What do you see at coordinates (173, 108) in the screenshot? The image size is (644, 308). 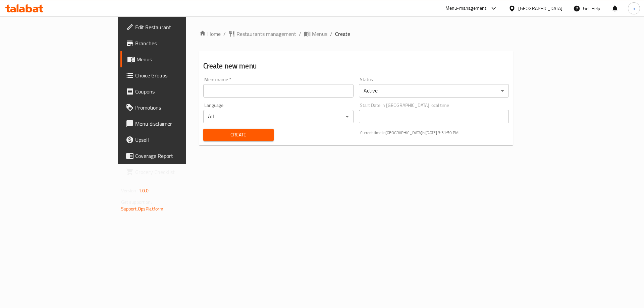 I see `a: Promotions` at bounding box center [173, 108].